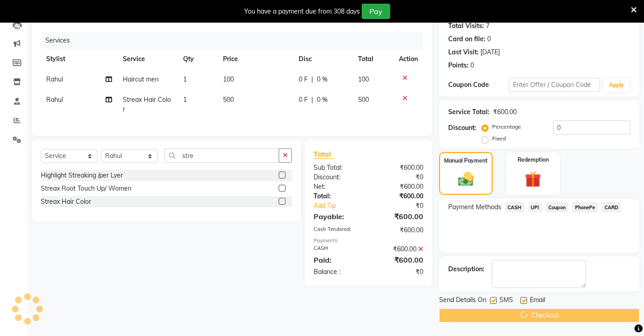 The height and width of the screenshot is (336, 644). What do you see at coordinates (463, 52) in the screenshot?
I see `div: Last Visit:` at bounding box center [463, 52].